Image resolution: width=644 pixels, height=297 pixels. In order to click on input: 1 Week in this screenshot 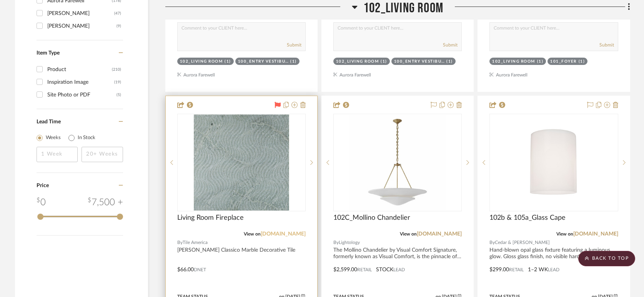, I will do `click(58, 155)`.